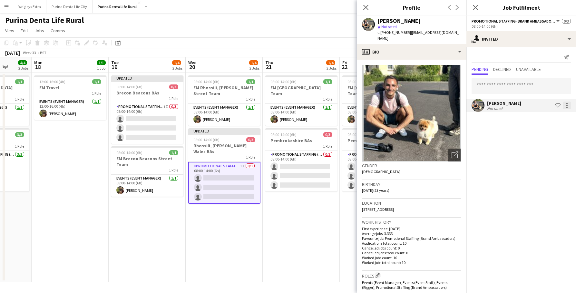  I want to click on h3: Birthday, so click(412, 184).